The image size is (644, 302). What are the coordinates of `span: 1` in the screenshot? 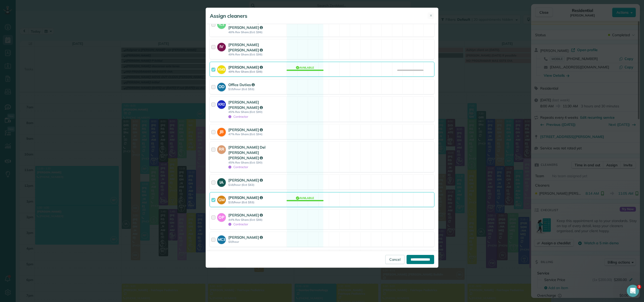 It's located at (639, 287).